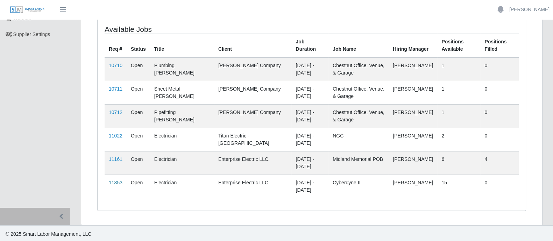 This screenshot has width=553, height=241. What do you see at coordinates (459, 163) in the screenshot?
I see `td: 6` at bounding box center [459, 163].